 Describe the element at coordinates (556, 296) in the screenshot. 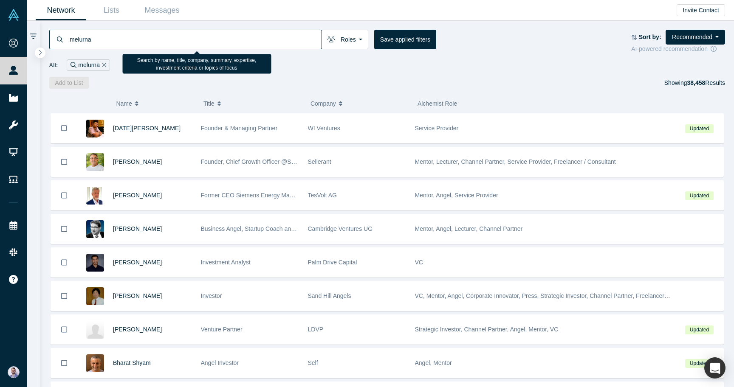

I see `span: VC, Mentor, Angel, Corporate Innovator, Press, Strategic Investor, Channel Partner, Freelancer / ...` at that location.